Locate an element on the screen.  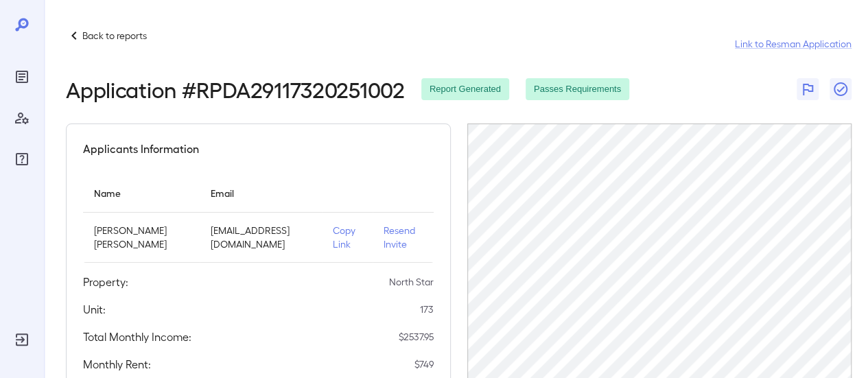
h5: Monthly Rent: is located at coordinates (117, 364).